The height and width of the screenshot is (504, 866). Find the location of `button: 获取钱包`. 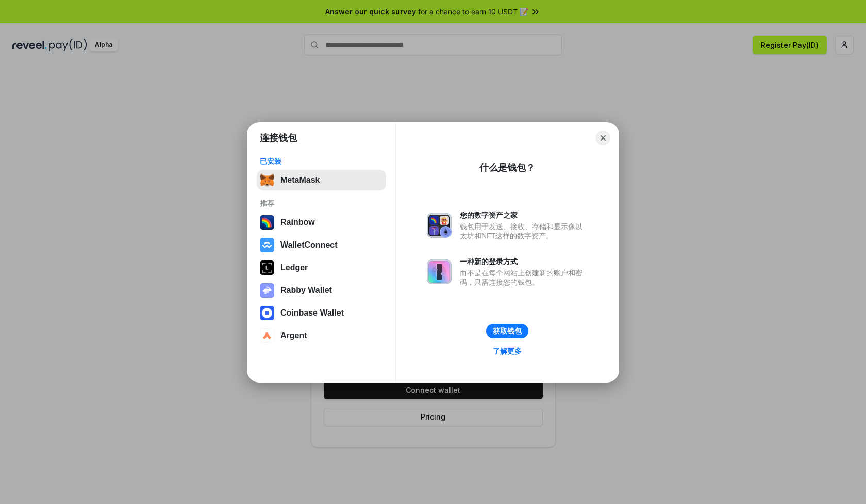

button: 获取钱包 is located at coordinates (507, 331).